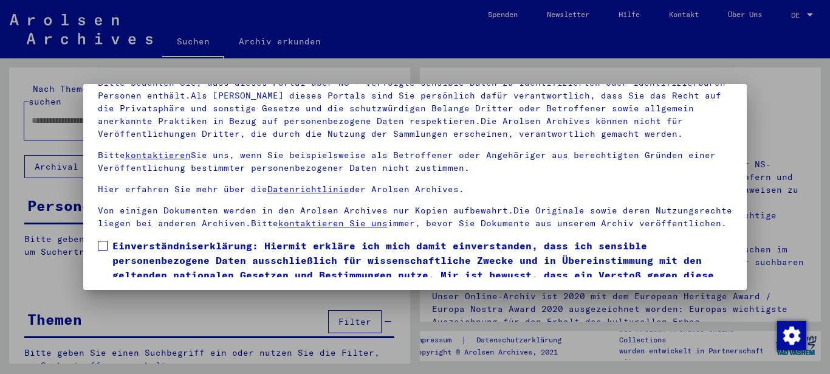 The height and width of the screenshot is (374, 830). Describe the element at coordinates (415, 162) in the screenshot. I see `p: Bitte Sie uns, wenn Sie beispielsweise als Betroffener oder Angehöriger aus berechtigten Gründen ...` at that location.